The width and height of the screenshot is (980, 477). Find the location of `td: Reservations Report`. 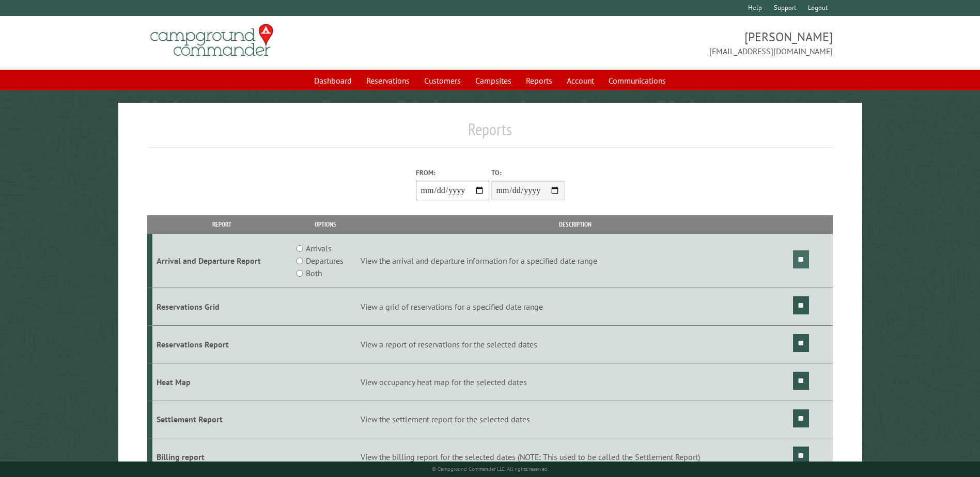

td: Reservations Report is located at coordinates (221, 344).